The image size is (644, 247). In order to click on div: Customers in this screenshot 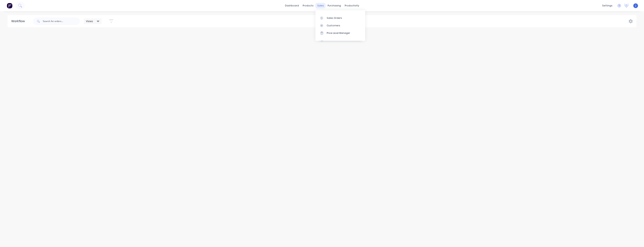, I will do `click(334, 26)`.